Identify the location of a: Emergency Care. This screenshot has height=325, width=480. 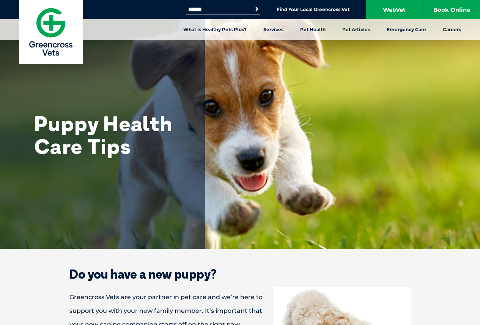
(407, 30).